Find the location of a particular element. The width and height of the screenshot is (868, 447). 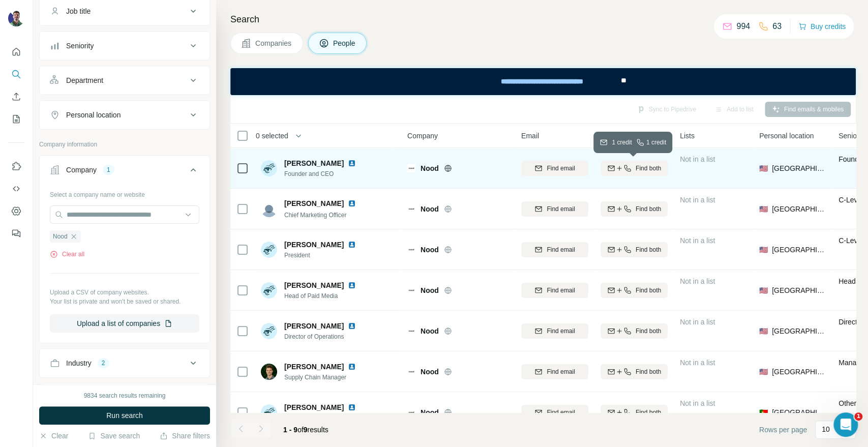

span: People is located at coordinates (345, 43).